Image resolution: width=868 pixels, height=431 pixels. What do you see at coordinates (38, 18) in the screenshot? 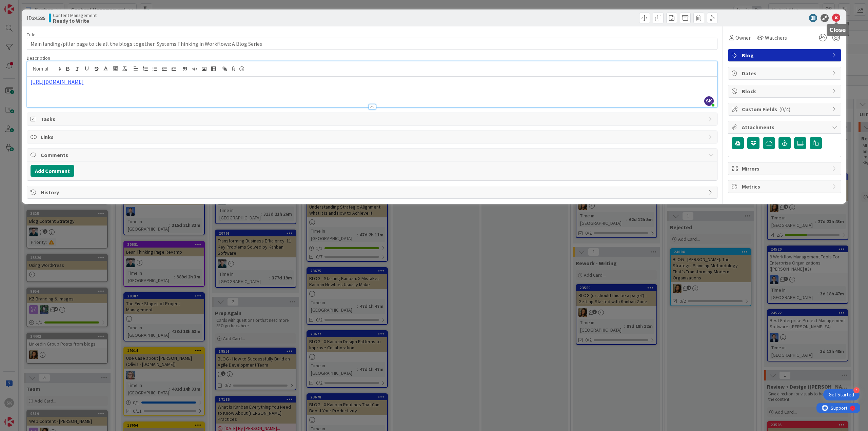
I see `b: 24585` at bounding box center [38, 18].